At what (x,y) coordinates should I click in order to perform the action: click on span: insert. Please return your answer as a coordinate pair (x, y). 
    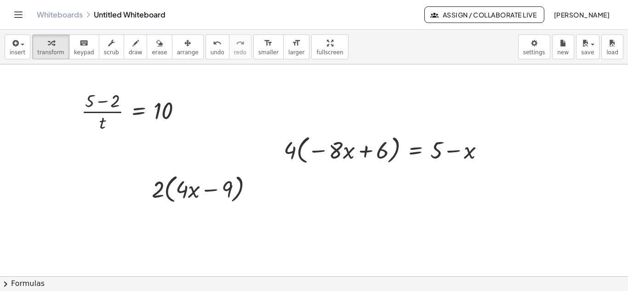
    Looking at the image, I should click on (17, 52).